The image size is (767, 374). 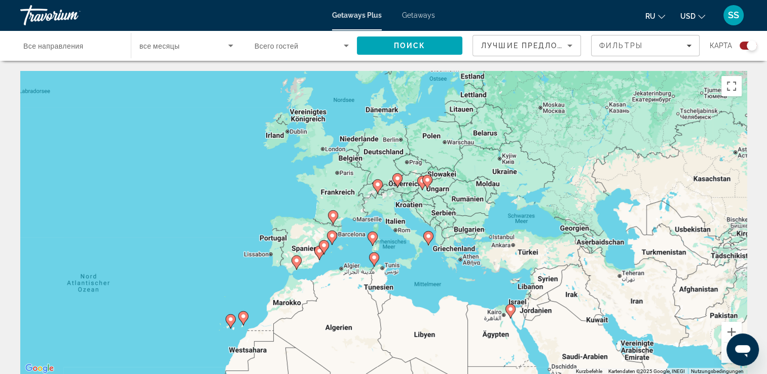 I want to click on button: Vergrößern, so click(x=732, y=332).